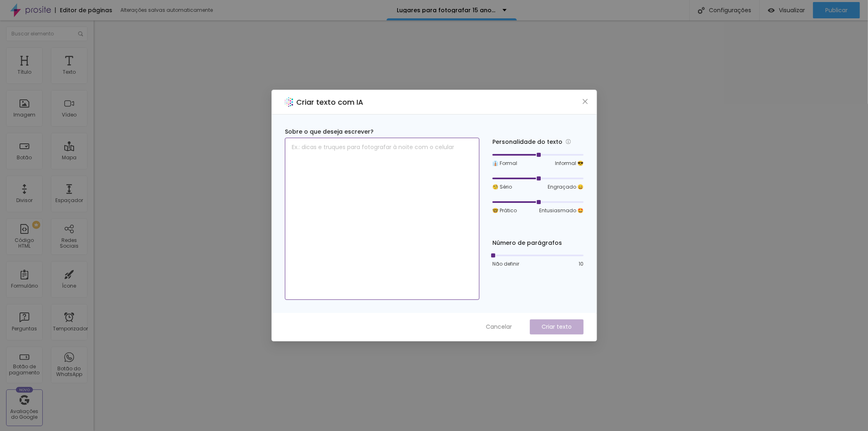 The height and width of the screenshot is (431, 868). Describe the element at coordinates (771, 10) in the screenshot. I see `img: view-1.svg` at that location.